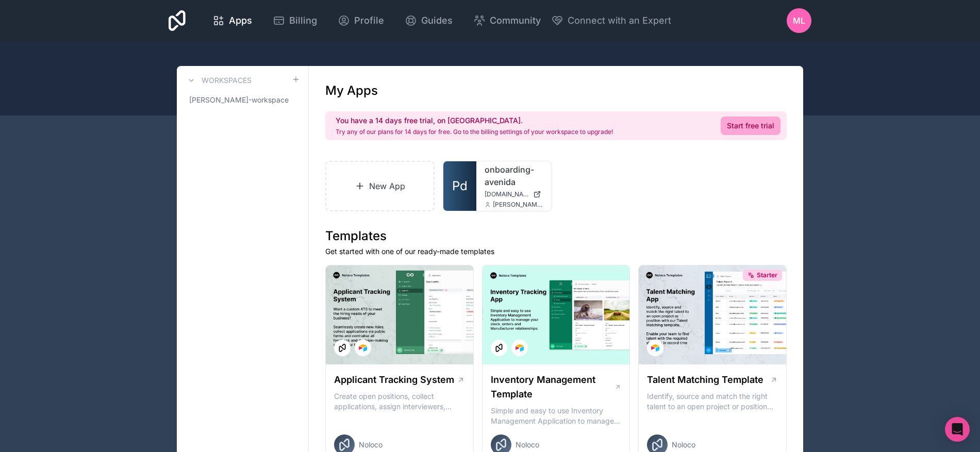 The image size is (980, 452). I want to click on span: Guides, so click(437, 21).